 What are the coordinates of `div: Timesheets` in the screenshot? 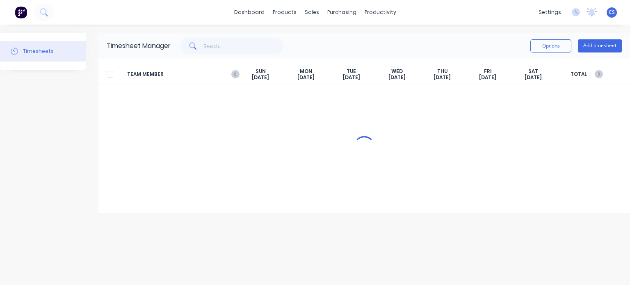 It's located at (38, 51).